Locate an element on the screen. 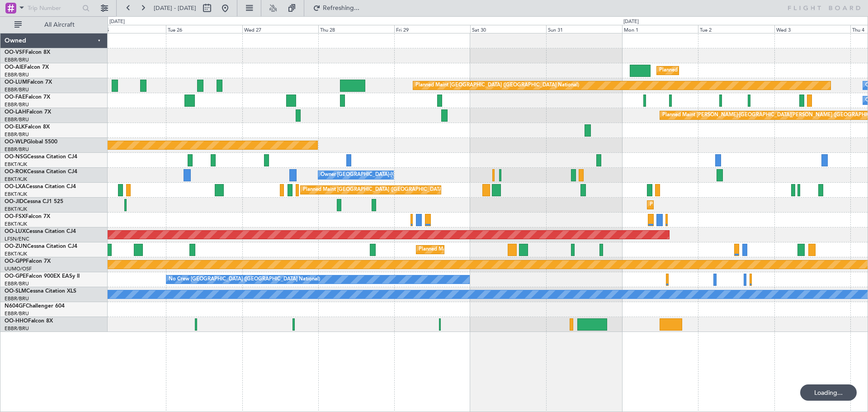 This screenshot has width=868, height=412. div: Mon 1 is located at coordinates (660, 29).